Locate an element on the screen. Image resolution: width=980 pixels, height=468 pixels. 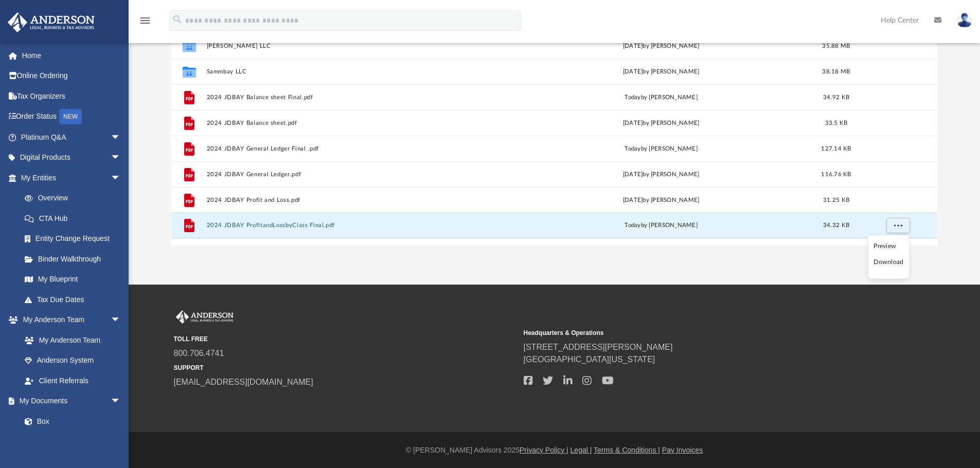
a: Client Referrals is located at coordinates (72, 381).